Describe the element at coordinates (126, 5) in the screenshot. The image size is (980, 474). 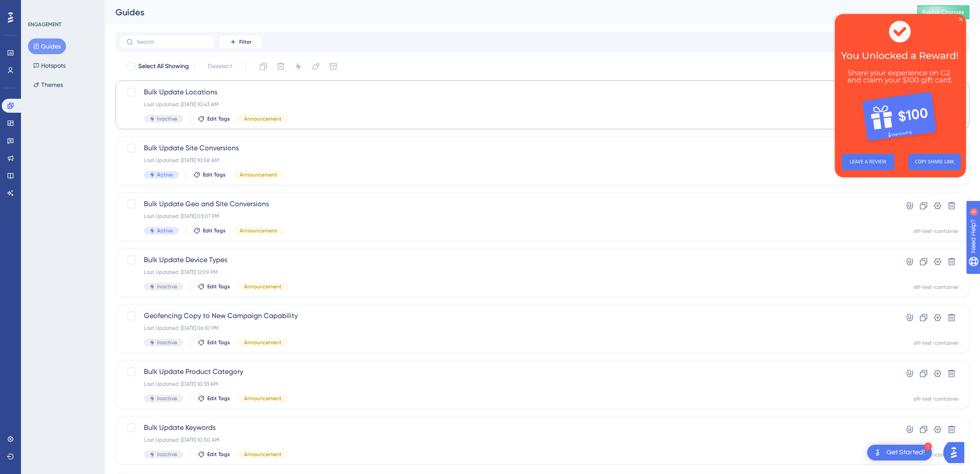
I see `div: Close Preview` at that location.